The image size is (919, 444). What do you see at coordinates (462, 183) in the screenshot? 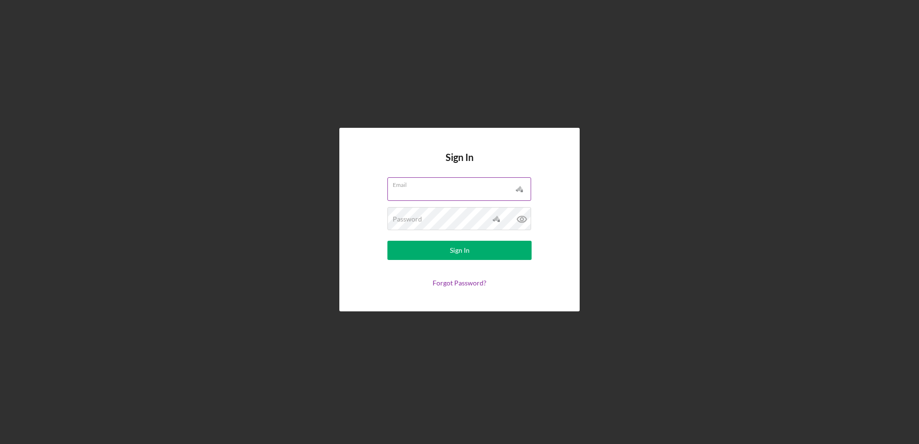
I see `label: Email` at bounding box center [462, 183].